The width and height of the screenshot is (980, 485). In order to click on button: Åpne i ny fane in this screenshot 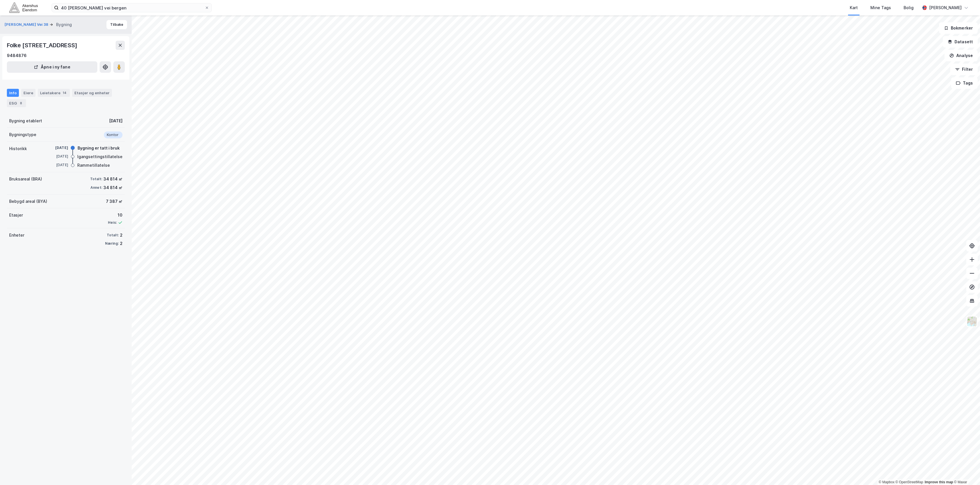, I will do `click(52, 67)`.